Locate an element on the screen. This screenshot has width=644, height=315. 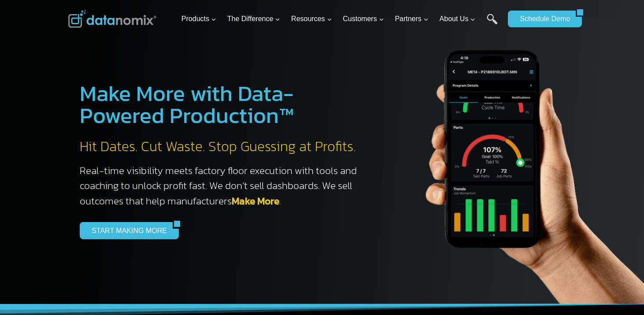
span: The Difference is located at coordinates (254, 19).